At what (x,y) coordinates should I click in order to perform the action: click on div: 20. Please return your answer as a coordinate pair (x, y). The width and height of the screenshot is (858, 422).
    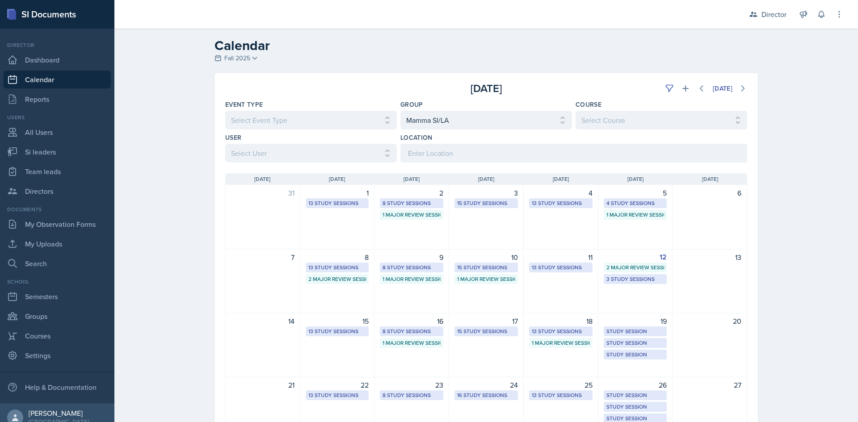
    Looking at the image, I should click on (709, 321).